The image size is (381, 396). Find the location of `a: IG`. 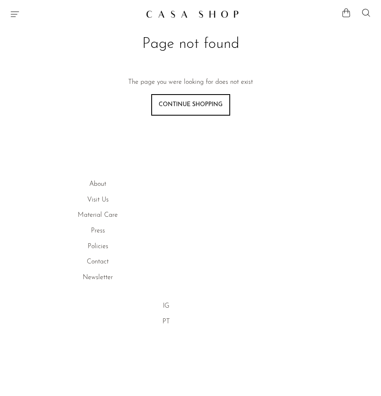

a: IG is located at coordinates (166, 306).